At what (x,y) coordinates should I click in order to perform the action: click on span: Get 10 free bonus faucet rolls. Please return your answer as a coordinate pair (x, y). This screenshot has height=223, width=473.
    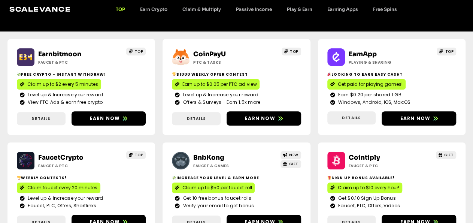
    Looking at the image, I should click on (217, 198).